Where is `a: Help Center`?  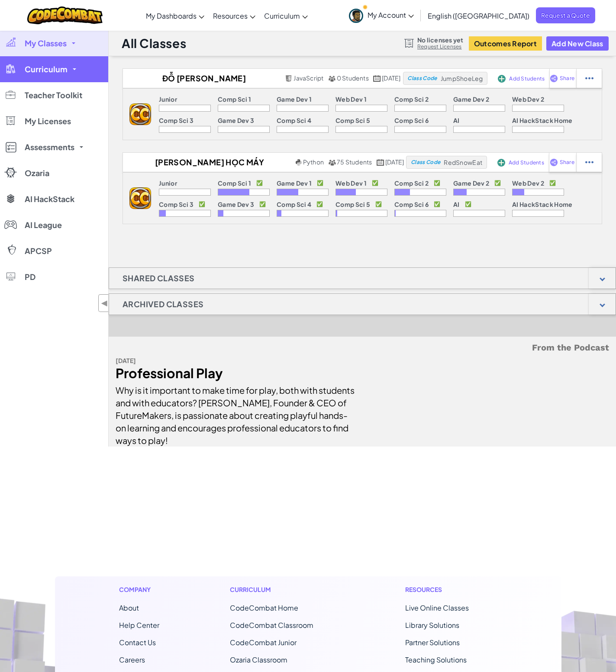 a: Help Center is located at coordinates (139, 625).